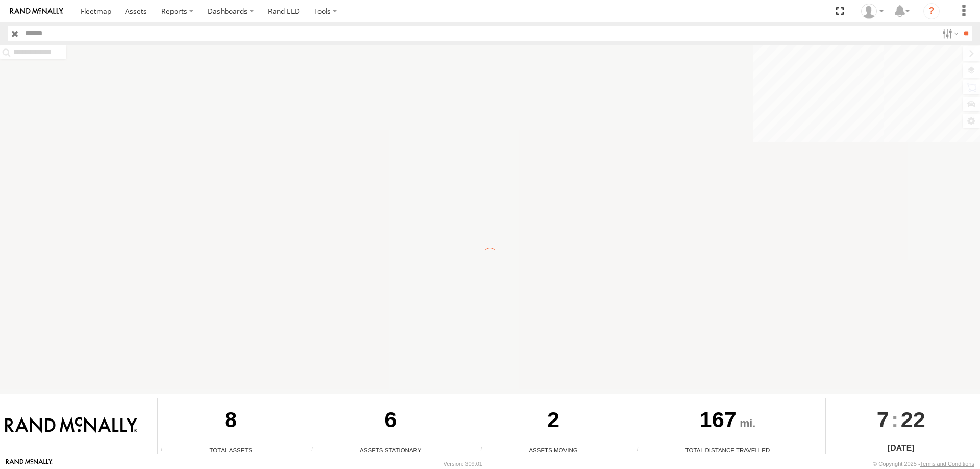 Image resolution: width=980 pixels, height=469 pixels. Describe the element at coordinates (949, 33) in the screenshot. I see `label: Search Filter Options` at that location.